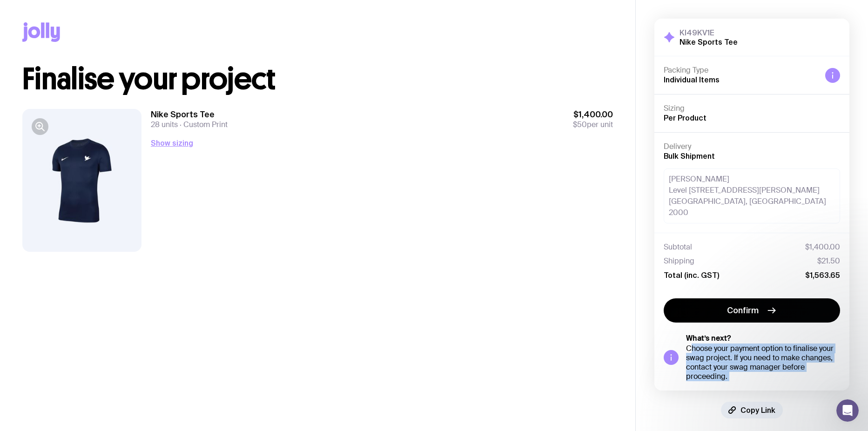  Describe the element at coordinates (763, 363) in the screenshot. I see `div: Choose your payment option to finalise your swag project. If you need to make changes, contact yo...` at that location.